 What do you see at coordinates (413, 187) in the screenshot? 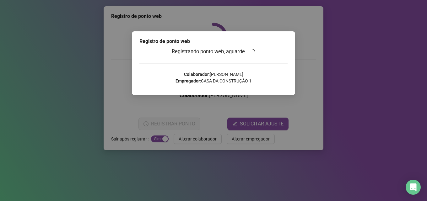
I see `div: Open Intercom Messenger` at bounding box center [413, 187].